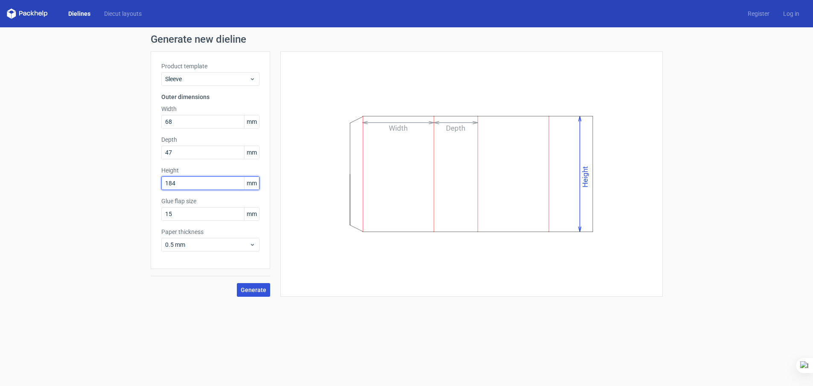  What do you see at coordinates (210, 109) in the screenshot?
I see `label: Width` at bounding box center [210, 109].